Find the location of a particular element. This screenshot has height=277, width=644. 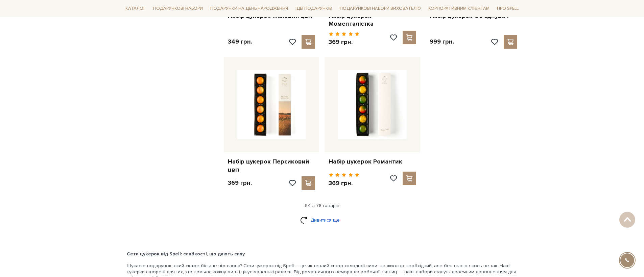

div: 64 з 78 товарів is located at coordinates (322, 205).